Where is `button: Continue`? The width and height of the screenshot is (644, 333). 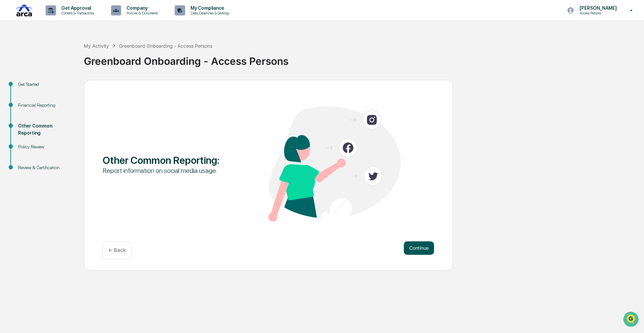
button: Continue is located at coordinates (419, 248).